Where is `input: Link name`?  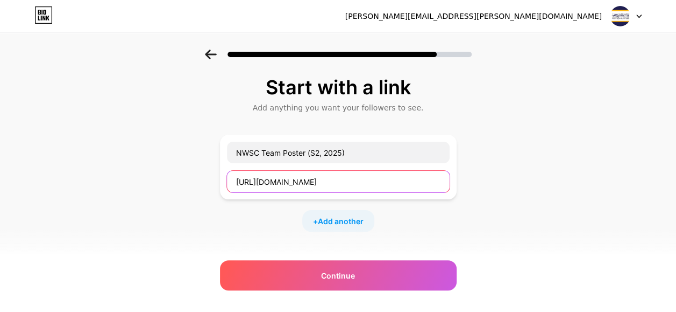 input: Link name is located at coordinates (338, 152).